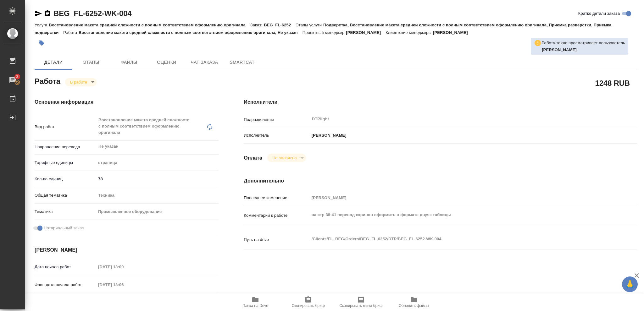 Image resolution: width=644 pixels, height=311 pixels. What do you see at coordinates (284, 158) in the screenshot?
I see `button: Не оплачена` at bounding box center [284, 158].